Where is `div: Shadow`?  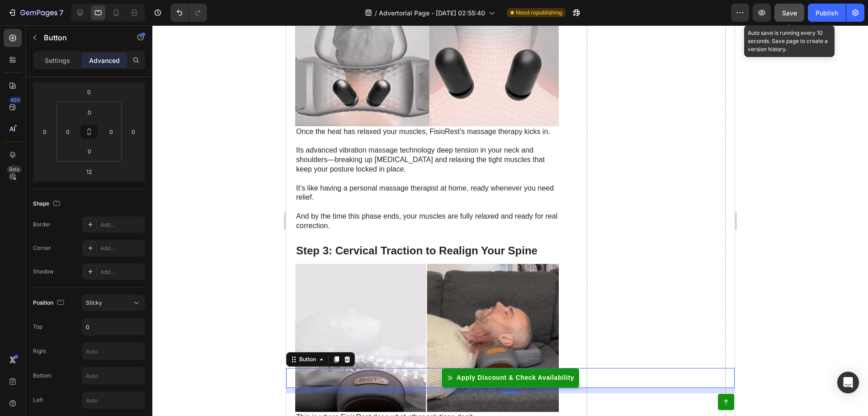
div: Shadow is located at coordinates (44, 271).